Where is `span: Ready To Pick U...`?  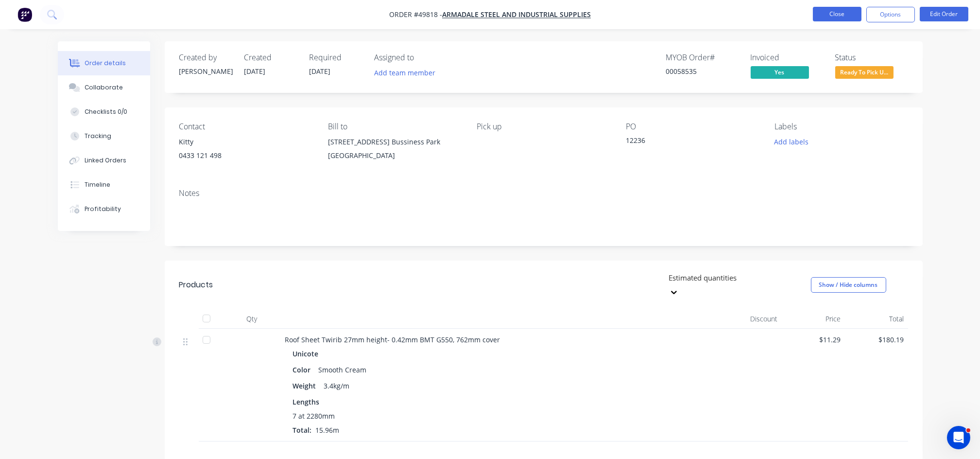 span: Ready To Pick U... is located at coordinates (865, 72).